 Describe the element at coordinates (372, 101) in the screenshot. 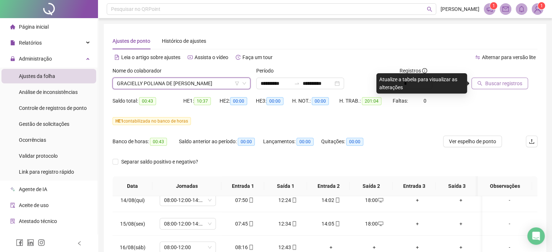

I see `span: 201:04` at that location.